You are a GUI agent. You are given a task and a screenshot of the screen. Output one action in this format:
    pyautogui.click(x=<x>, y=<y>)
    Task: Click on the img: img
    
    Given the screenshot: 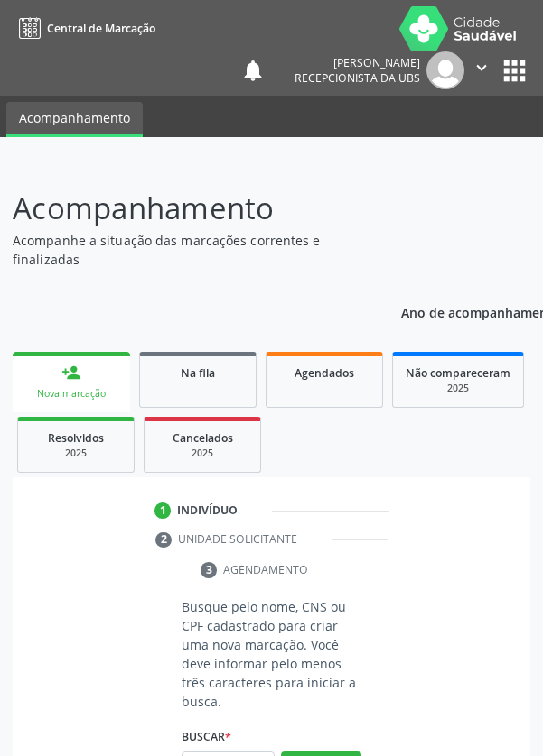 What is the action you would take?
    pyautogui.click(x=445, y=71)
    